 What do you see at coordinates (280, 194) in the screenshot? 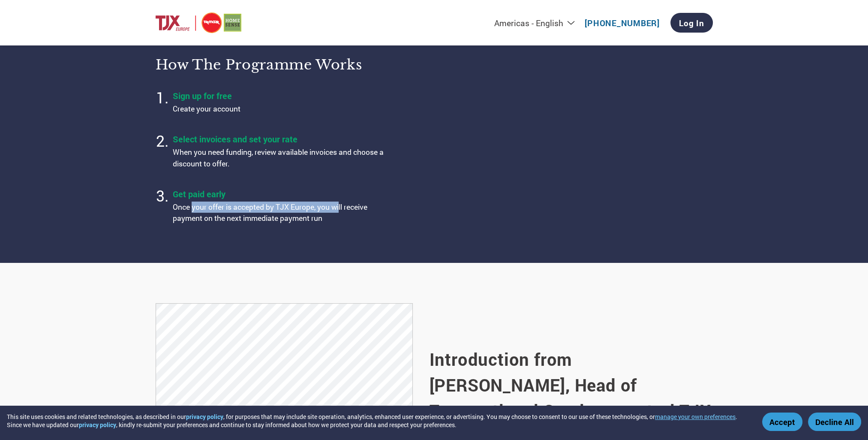
I see `h4: Get paid early` at bounding box center [280, 194].